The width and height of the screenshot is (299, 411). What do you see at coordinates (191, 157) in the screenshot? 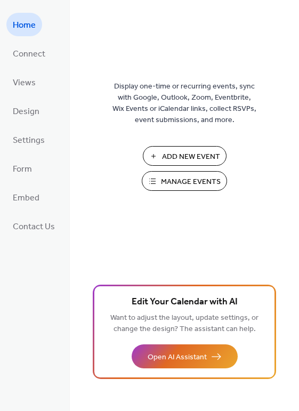
I see `span: Add New Event` at bounding box center [191, 157].